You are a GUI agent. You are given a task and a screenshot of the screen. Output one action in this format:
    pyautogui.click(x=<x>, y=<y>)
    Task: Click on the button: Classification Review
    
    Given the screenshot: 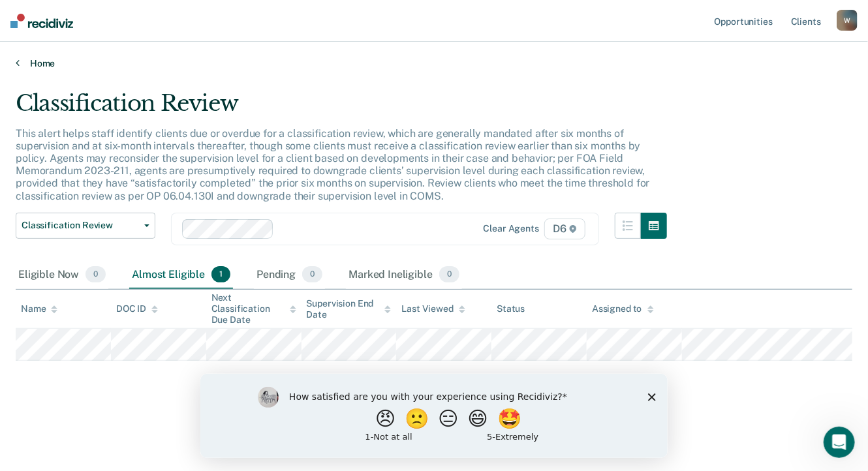 What is the action you would take?
    pyautogui.click(x=86, y=226)
    